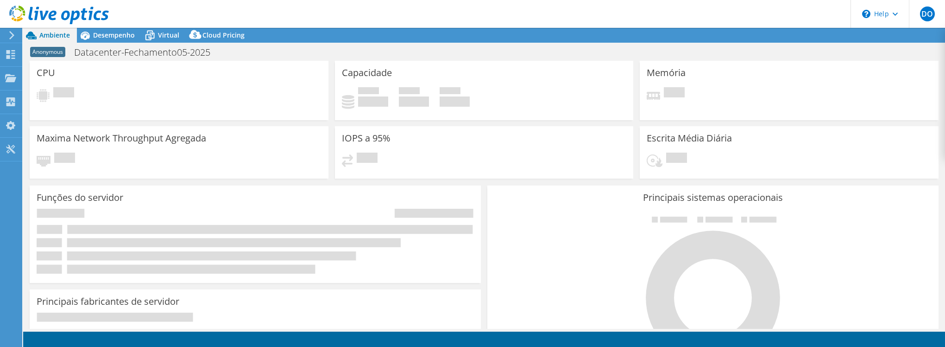 This screenshot has width=945, height=347. I want to click on h3: Principais sistemas operacionais, so click(713, 197).